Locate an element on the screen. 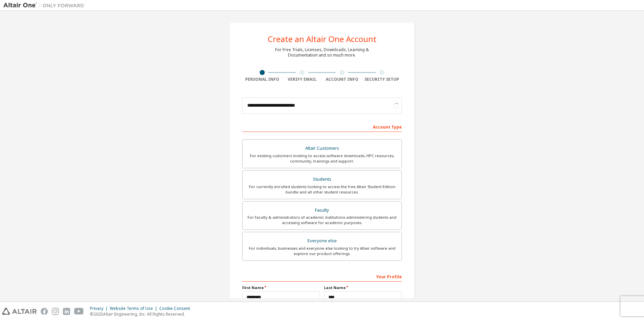  div: For currently enrolled students looking to access the free Altair Student Edition bundle and all ... is located at coordinates (322, 190).